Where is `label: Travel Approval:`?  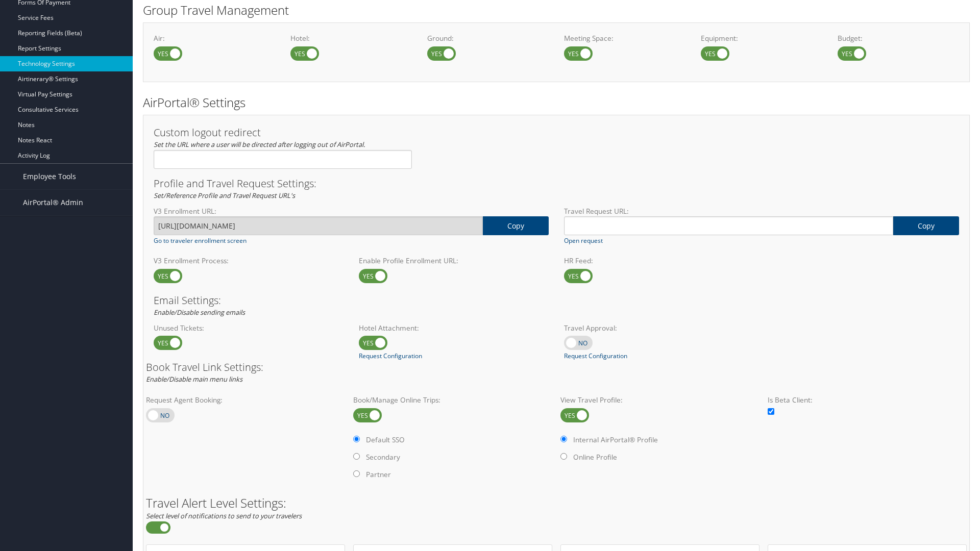 label: Travel Approval: is located at coordinates (659, 328).